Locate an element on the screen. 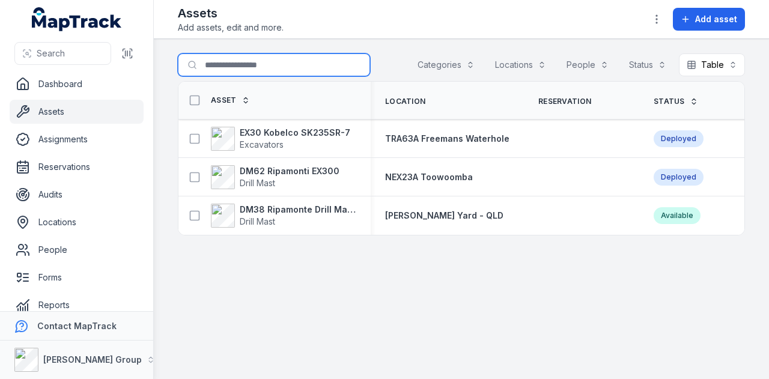 Image resolution: width=769 pixels, height=379 pixels. a: EX30 Kobelco SK235SR-7Excavators is located at coordinates (280, 139).